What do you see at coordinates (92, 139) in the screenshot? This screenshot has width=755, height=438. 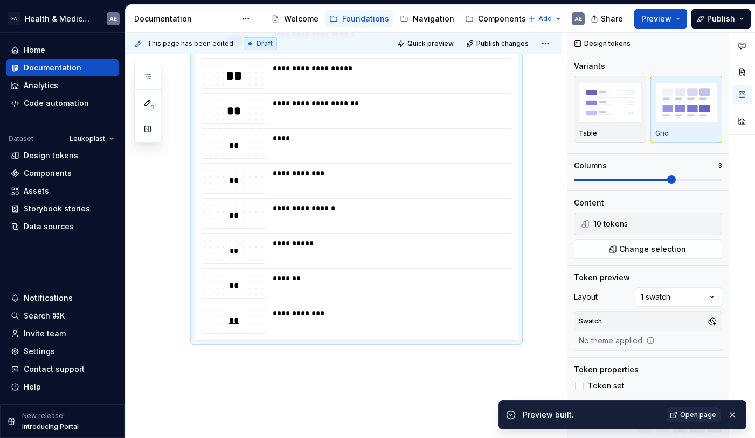 I see `button: Leukoplast` at bounding box center [92, 139].